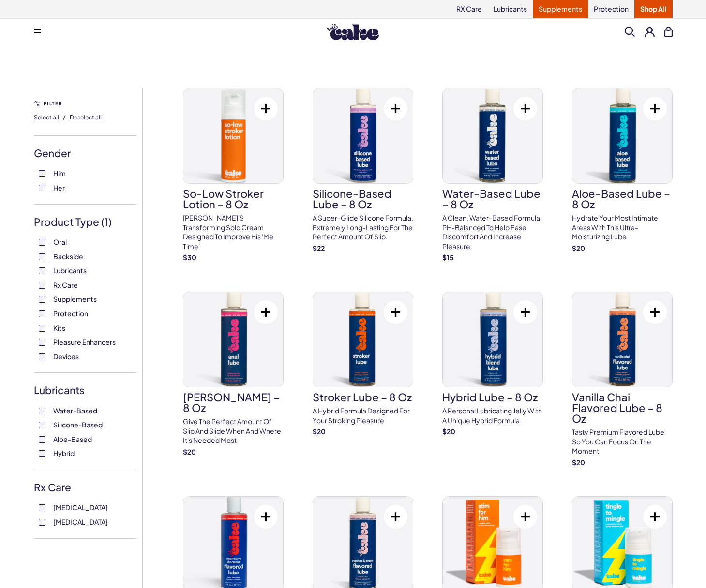  Describe the element at coordinates (363, 227) in the screenshot. I see `p: A super-glide silicone formula, extremely long-lasting for the perfect amount of slip.` at that location.